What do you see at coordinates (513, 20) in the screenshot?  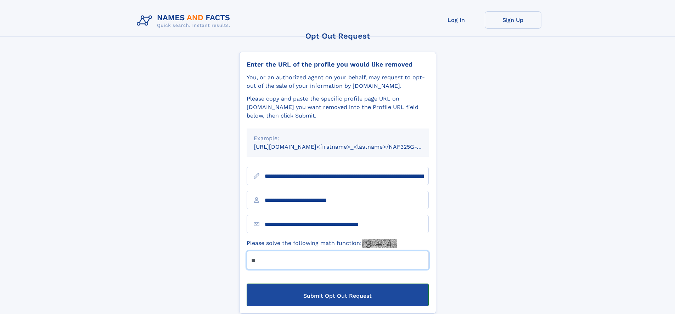 I see `a: Sign Up` at bounding box center [513, 20].